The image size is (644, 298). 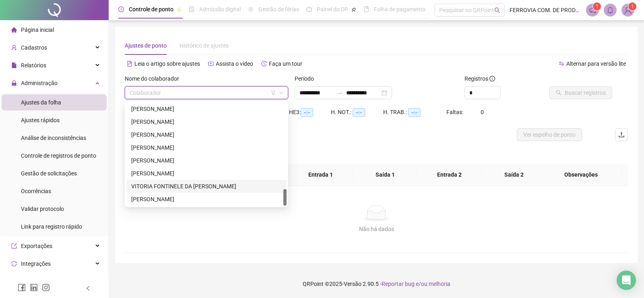 What do you see at coordinates (416, 283) in the screenshot?
I see `span: Reportar bug e/ou melhoria` at bounding box center [416, 283].